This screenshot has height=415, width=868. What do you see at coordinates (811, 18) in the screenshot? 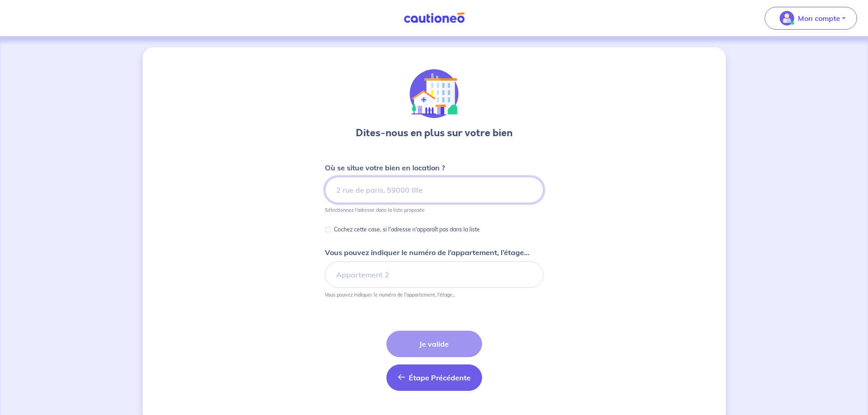
I see `button: illu_account_valid_menu.svgMon compte` at bounding box center [811, 18].